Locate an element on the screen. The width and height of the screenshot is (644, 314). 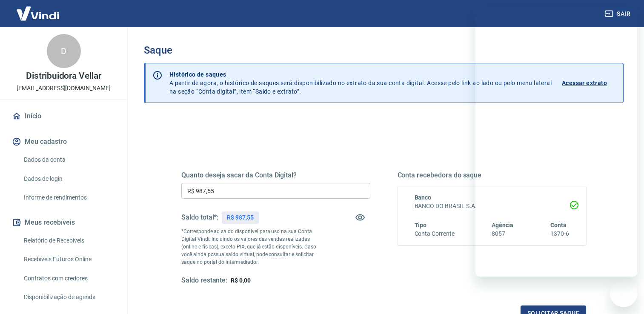
div: D is located at coordinates (64, 51).